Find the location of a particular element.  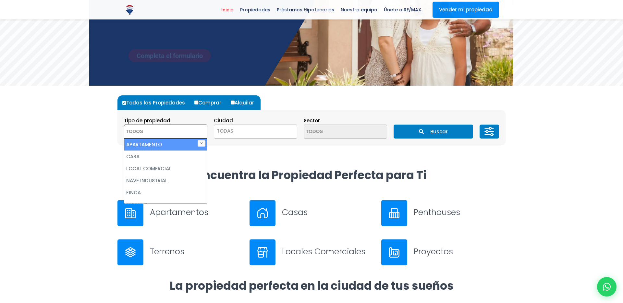

a: Proyectos is located at coordinates (444, 253).